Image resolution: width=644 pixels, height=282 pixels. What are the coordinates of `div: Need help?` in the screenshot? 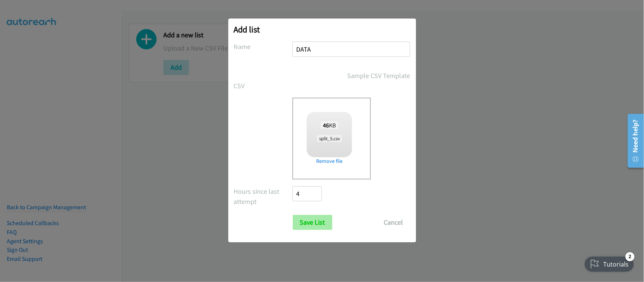 It's located at (13, 25).